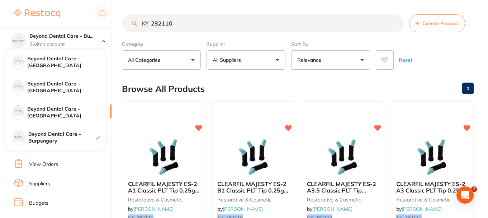 The height and width of the screenshot is (218, 488). I want to click on span: Create Product, so click(441, 23).